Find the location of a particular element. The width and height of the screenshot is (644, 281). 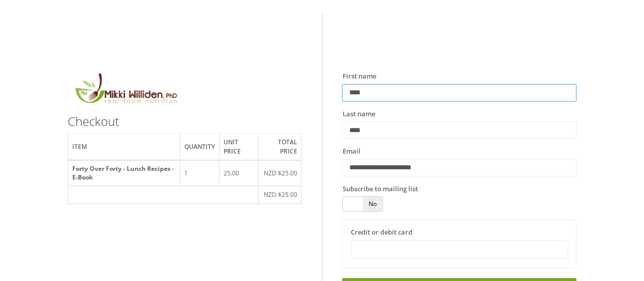

th: Unit price is located at coordinates (239, 147).